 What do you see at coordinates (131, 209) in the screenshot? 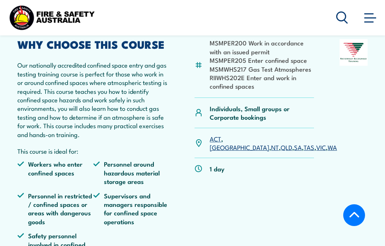
I see `li: Supervisors and managers responsible for confined space operations` at bounding box center [131, 209].